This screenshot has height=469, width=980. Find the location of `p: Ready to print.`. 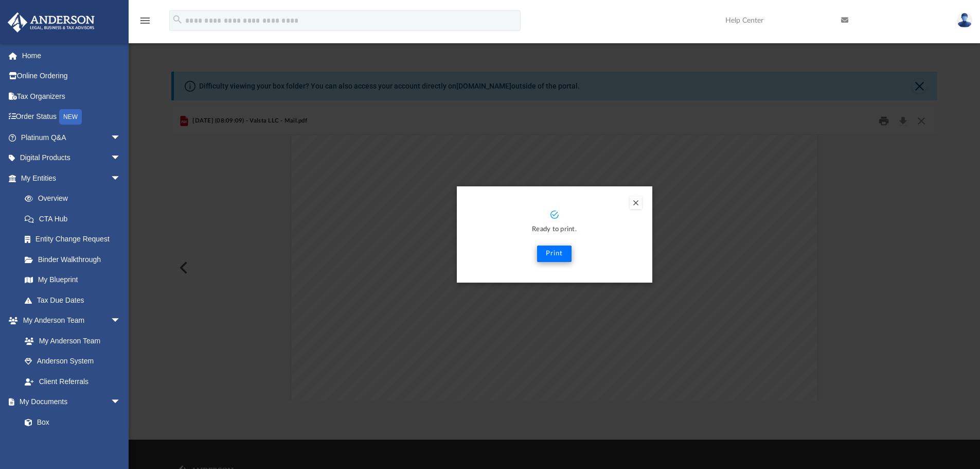

p: Ready to print. is located at coordinates (555, 229).